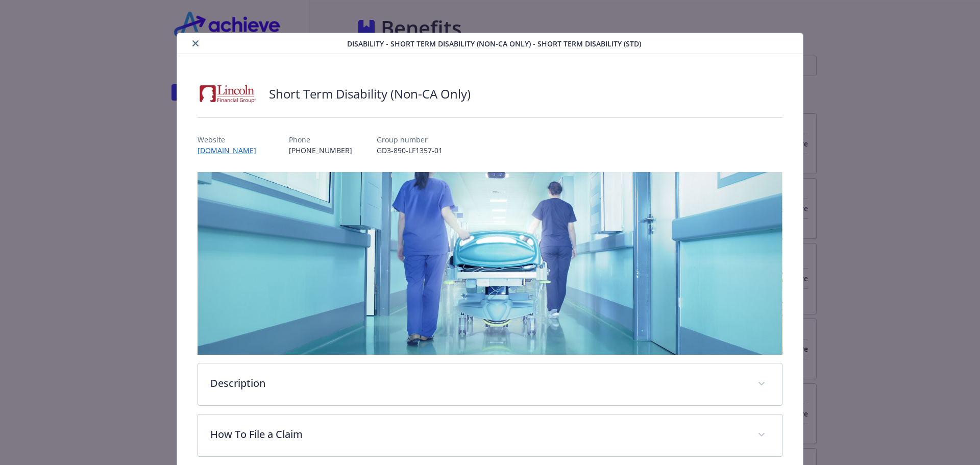  What do you see at coordinates (490, 384) in the screenshot?
I see `div: Description` at bounding box center [490, 384].